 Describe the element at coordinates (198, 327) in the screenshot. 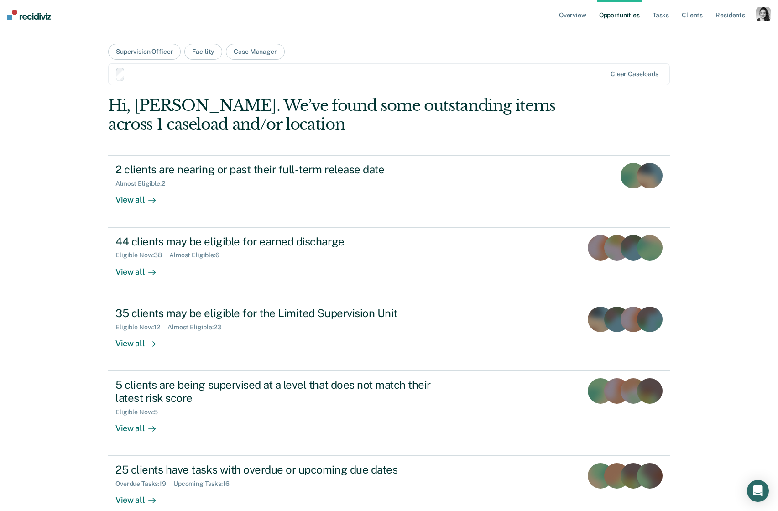

I see `div: Almost Eligible : 23` at that location.